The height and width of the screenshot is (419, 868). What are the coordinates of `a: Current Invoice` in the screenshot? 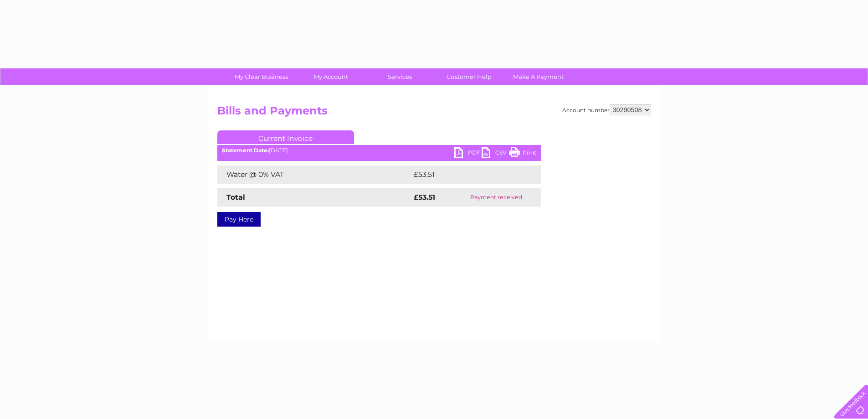 It's located at (286, 137).